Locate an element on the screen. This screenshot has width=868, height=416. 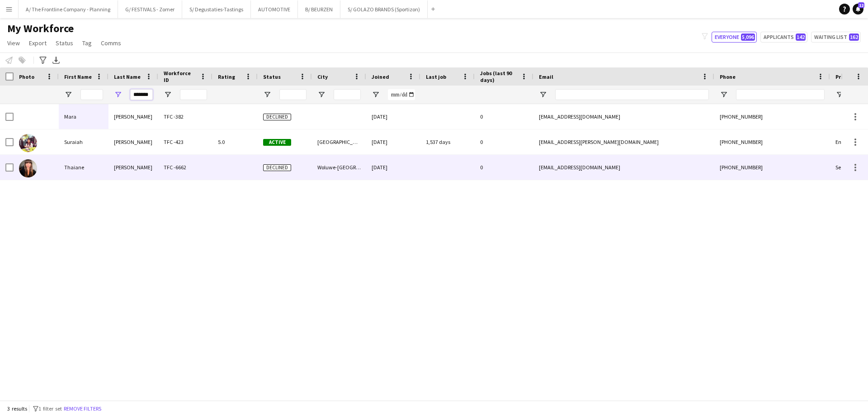
a: Status is located at coordinates (64, 43).